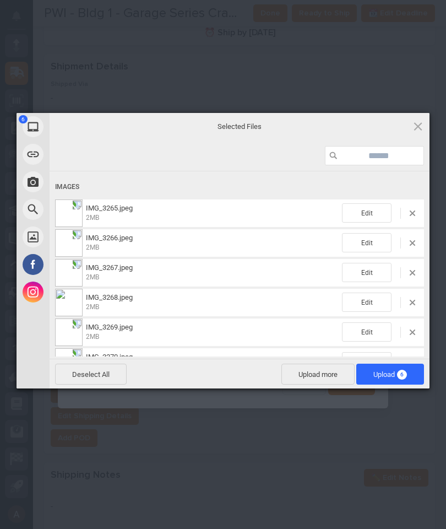 This screenshot has height=529, width=446. Describe the element at coordinates (83, 127) in the screenshot. I see `div: My Device` at that location.